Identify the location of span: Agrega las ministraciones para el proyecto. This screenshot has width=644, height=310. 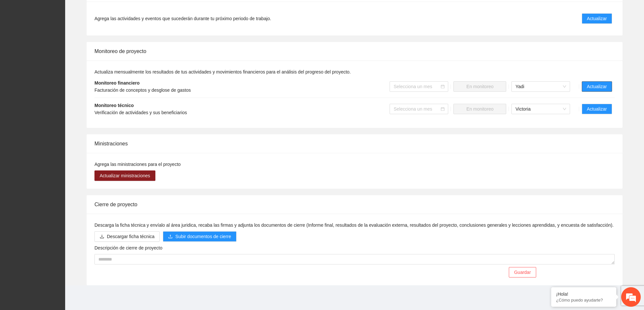
(137, 164).